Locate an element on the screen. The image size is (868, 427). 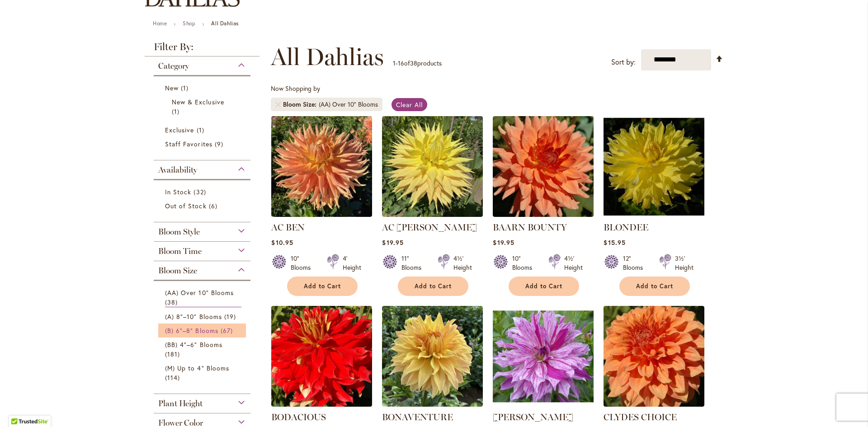
span: Bloom Time is located at coordinates (180, 251).